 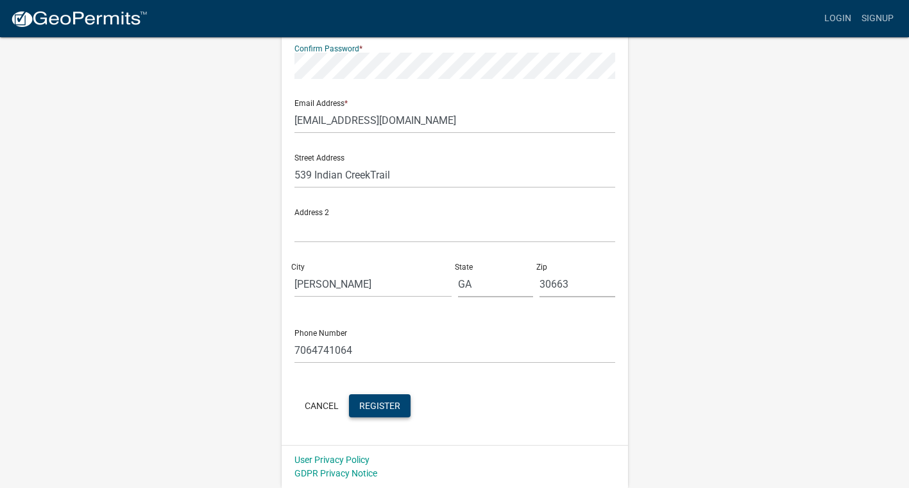 I want to click on a: Login, so click(x=838, y=19).